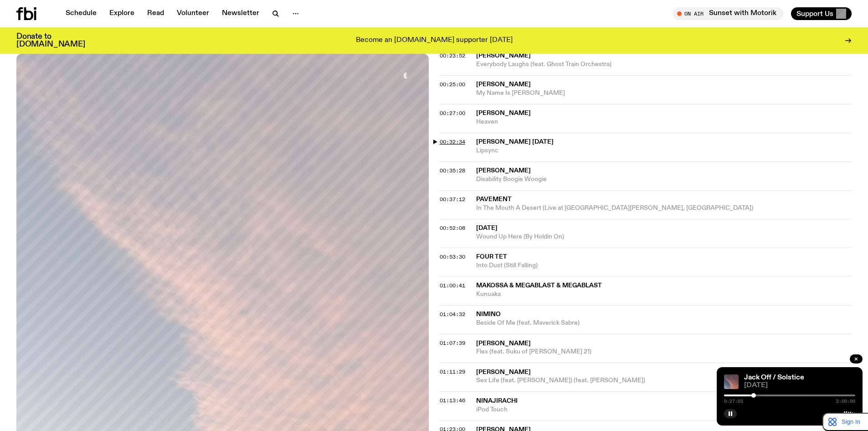  Describe the element at coordinates (539, 285) in the screenshot. I see `span: Makossa & Megablast & Megablast` at that location.